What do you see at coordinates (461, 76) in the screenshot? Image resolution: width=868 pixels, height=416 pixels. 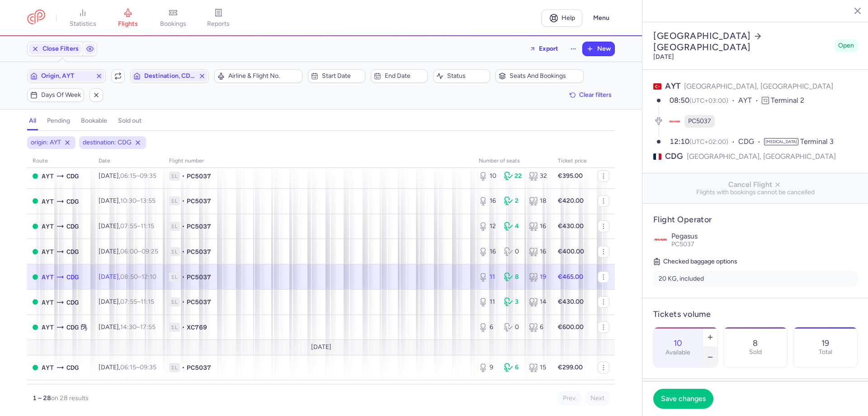 I see `button: Status` at bounding box center [461, 76].